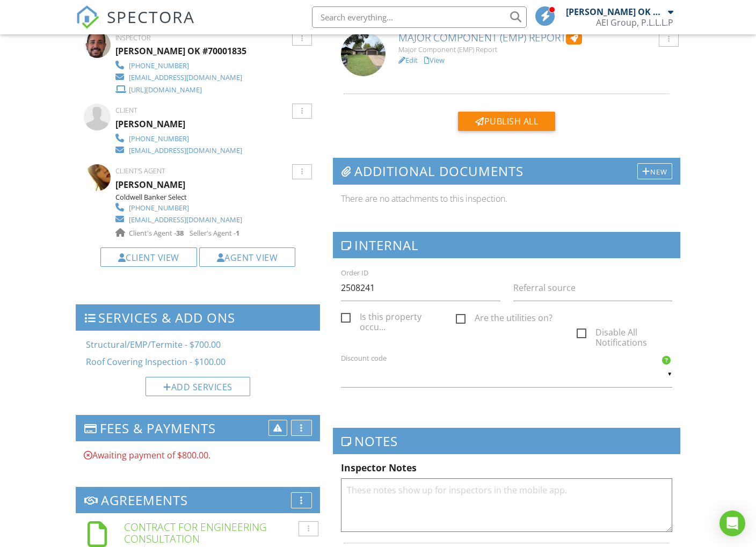 The width and height of the screenshot is (756, 547). I want to click on label: Referral source, so click(544, 288).